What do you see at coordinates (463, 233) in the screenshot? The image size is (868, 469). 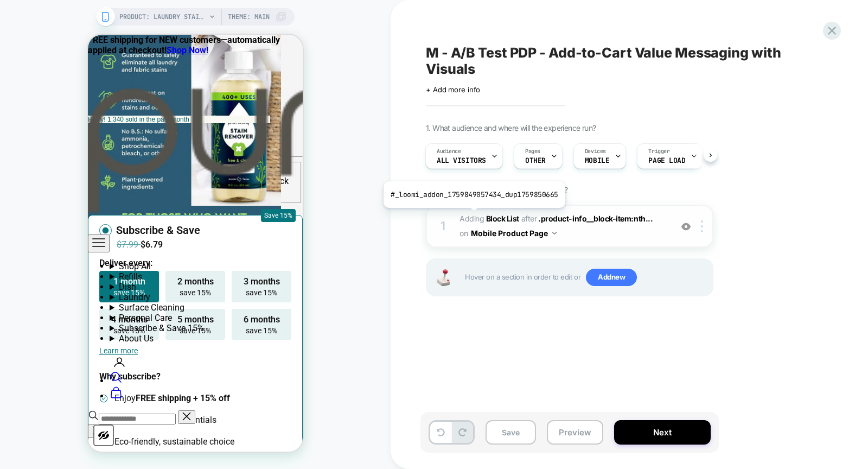 I see `span: on` at bounding box center [463, 233].